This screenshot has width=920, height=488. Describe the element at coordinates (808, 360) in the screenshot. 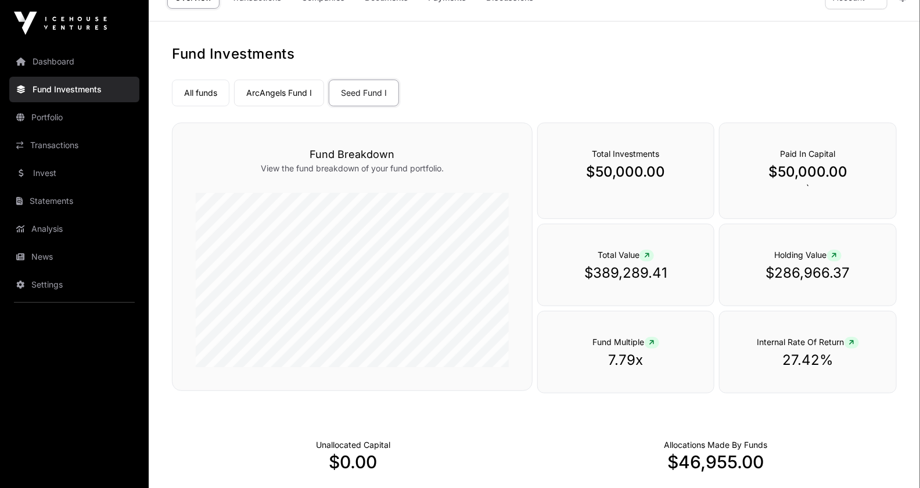

I see `p: 27.42%` at that location.